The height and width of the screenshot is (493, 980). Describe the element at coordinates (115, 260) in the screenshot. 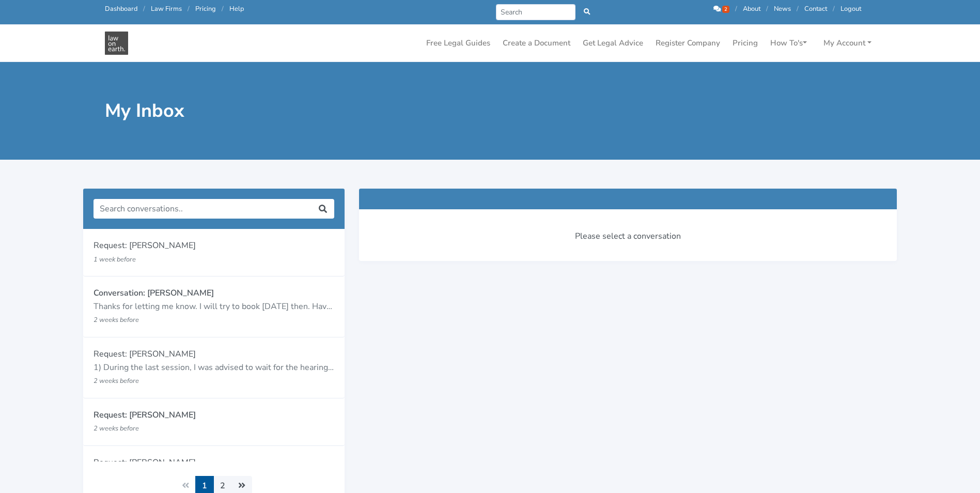

I see `small: 1 week before` at that location.